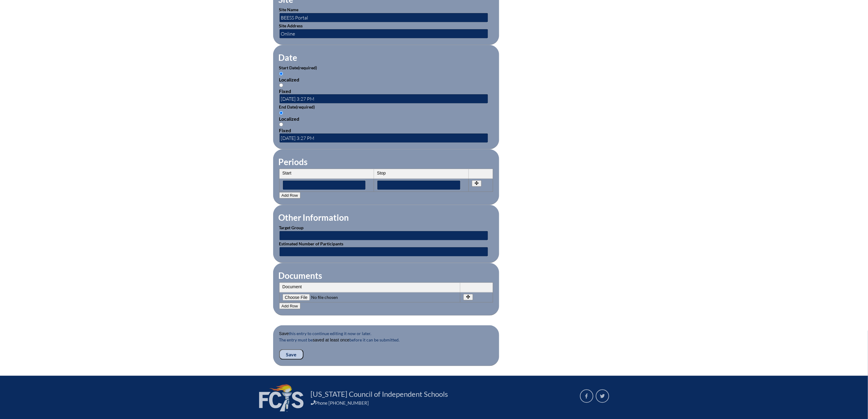 The width and height of the screenshot is (868, 419). What do you see at coordinates (386, 333) in the screenshot?
I see `p: this entry to continue editing it now or later.` at bounding box center [386, 333].